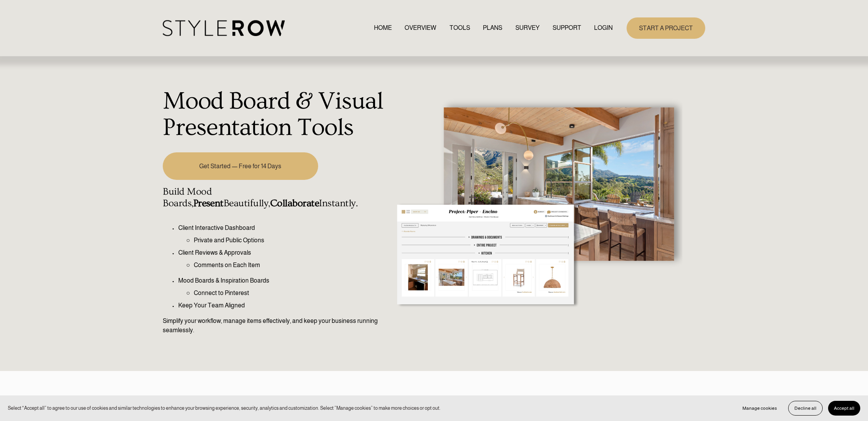 This screenshot has width=868, height=421. Describe the element at coordinates (282, 253) in the screenshot. I see `p: Client Reviews & Approvals` at that location.